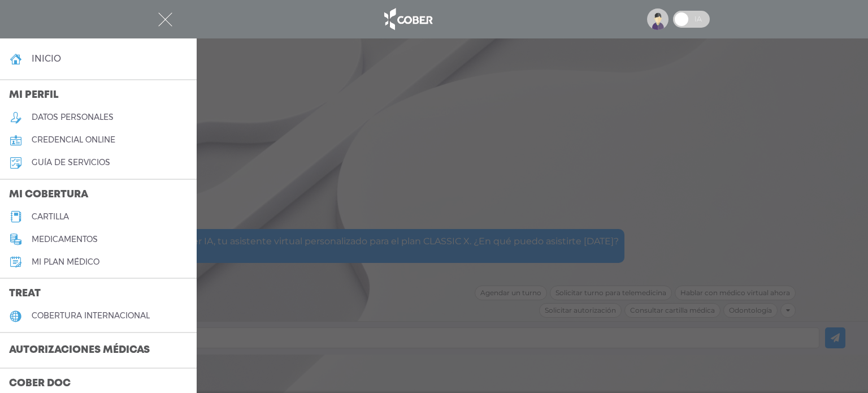 Image resolution: width=868 pixels, height=393 pixels. What do you see at coordinates (73, 140) in the screenshot?
I see `h5: credencial online` at bounding box center [73, 140].